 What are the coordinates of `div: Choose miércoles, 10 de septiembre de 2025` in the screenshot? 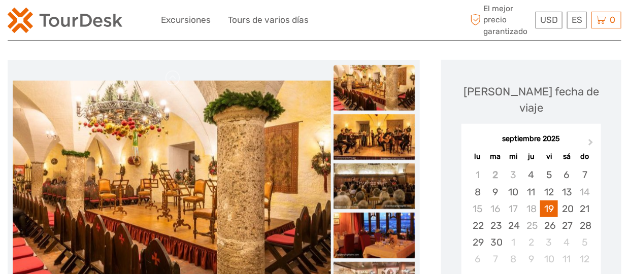 It's located at (513, 192).